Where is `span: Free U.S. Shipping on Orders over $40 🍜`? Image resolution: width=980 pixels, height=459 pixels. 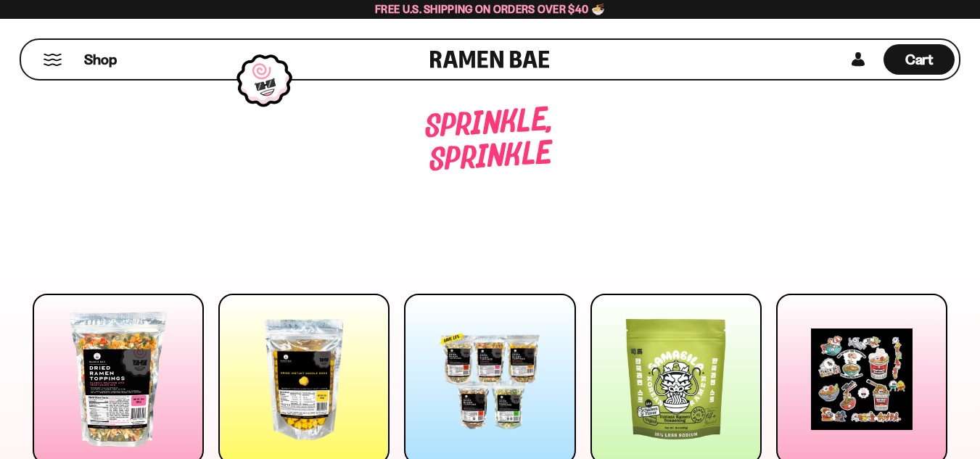 span: Free U.S. Shipping on Orders over $40 🍜 is located at coordinates (490, 9).